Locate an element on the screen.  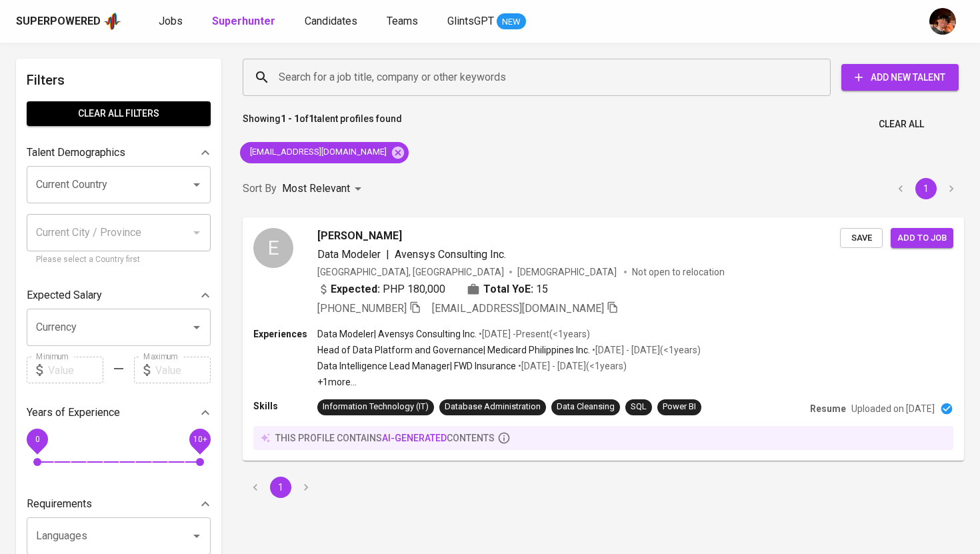
div: Superpowered is located at coordinates (58, 21).